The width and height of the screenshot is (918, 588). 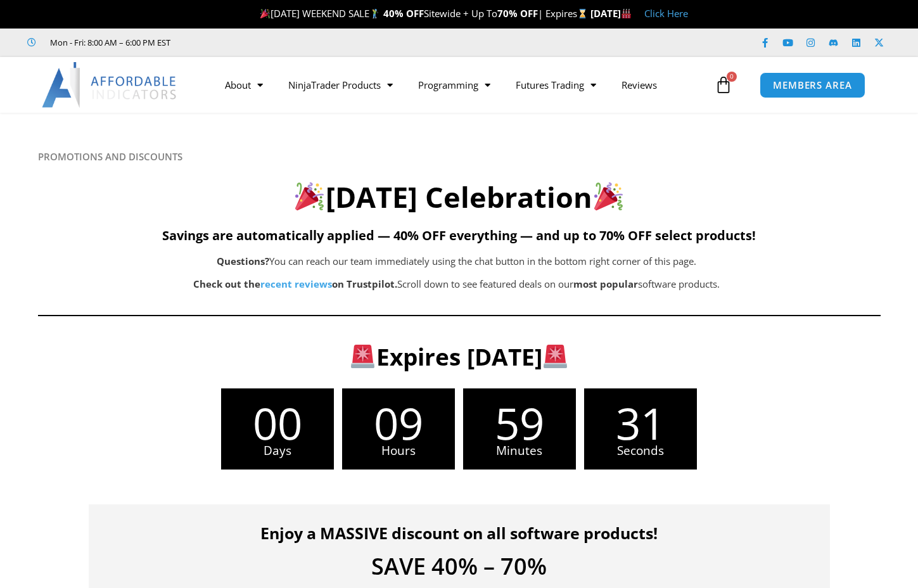 I want to click on strong: 40% OFF, so click(x=404, y=13).